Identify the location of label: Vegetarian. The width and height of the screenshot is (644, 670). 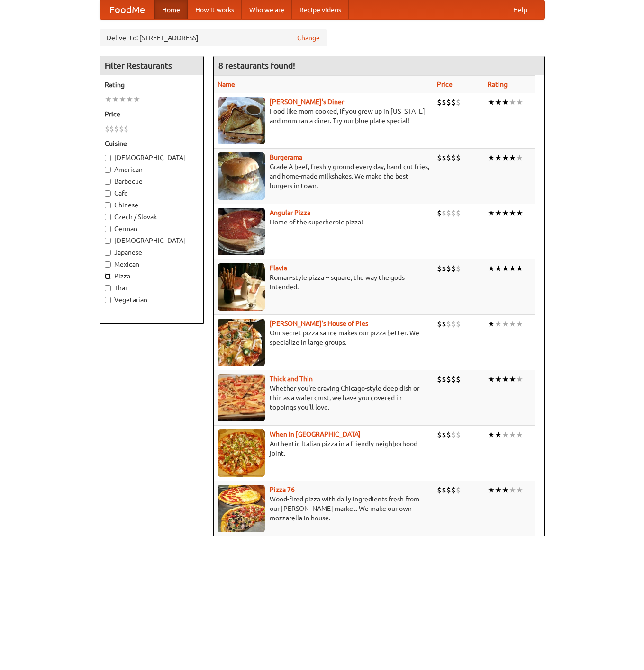
(152, 300).